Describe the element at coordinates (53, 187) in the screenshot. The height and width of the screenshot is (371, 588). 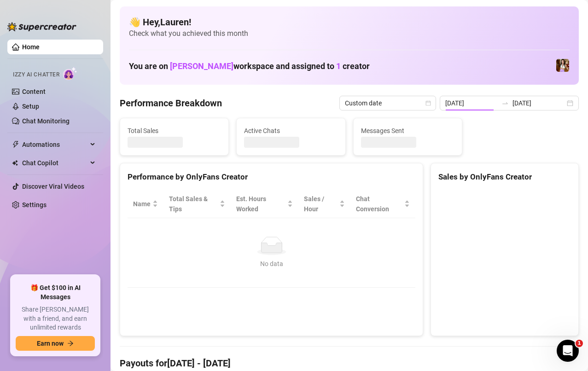
I see `a: Discover Viral Videos` at that location.